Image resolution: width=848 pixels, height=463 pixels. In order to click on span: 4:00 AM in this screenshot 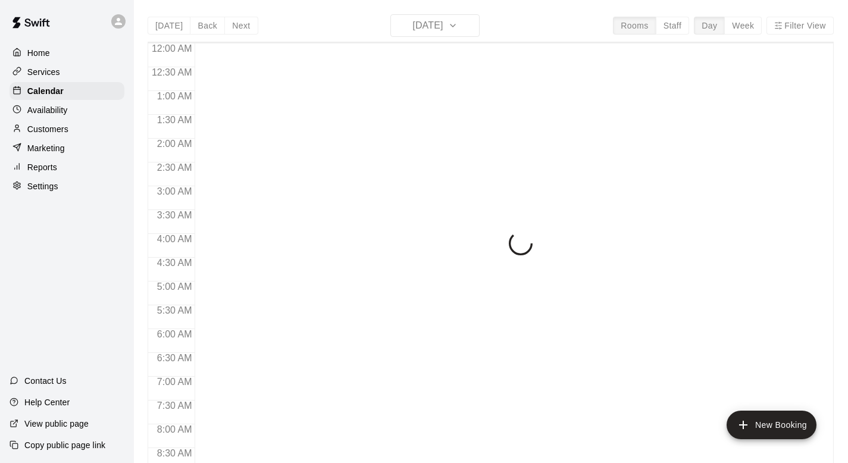, I will do `click(174, 239)`.